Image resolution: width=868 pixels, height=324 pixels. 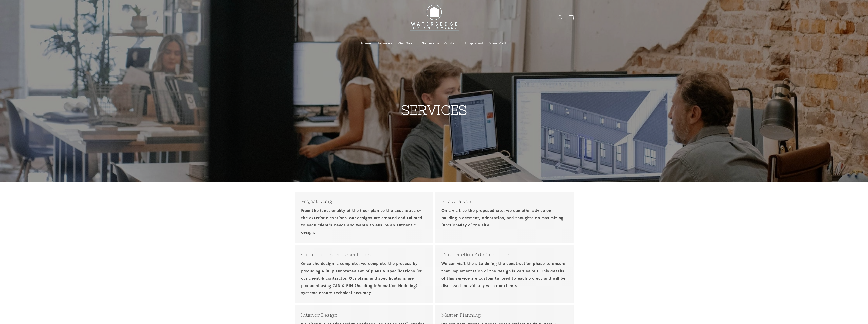 I want to click on strong: SERVICES, so click(x=434, y=110).